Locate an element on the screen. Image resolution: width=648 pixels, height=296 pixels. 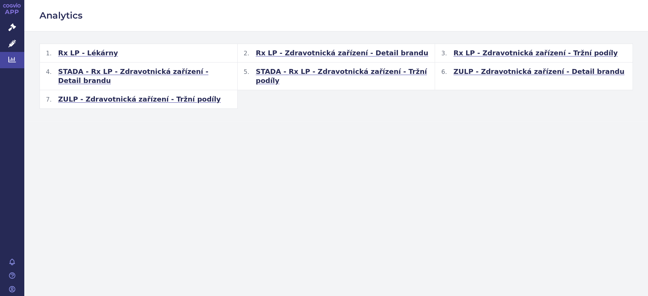
button: Rx LP - Zdravotnická zařízení - Detail brandu is located at coordinates (336, 53).